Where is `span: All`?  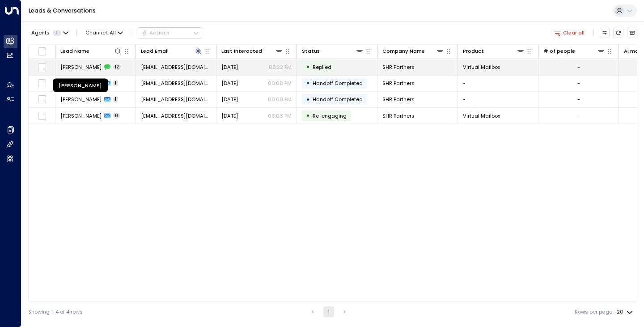
span: All is located at coordinates (113, 32).